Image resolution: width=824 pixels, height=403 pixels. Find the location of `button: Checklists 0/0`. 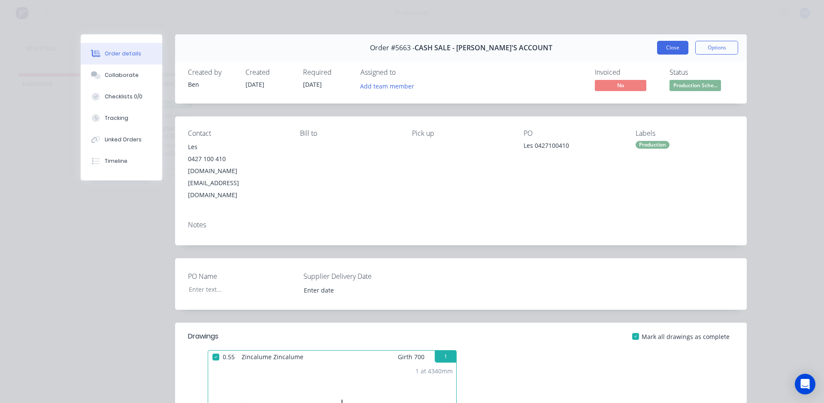

button: Checklists 0/0 is located at coordinates (122, 97).